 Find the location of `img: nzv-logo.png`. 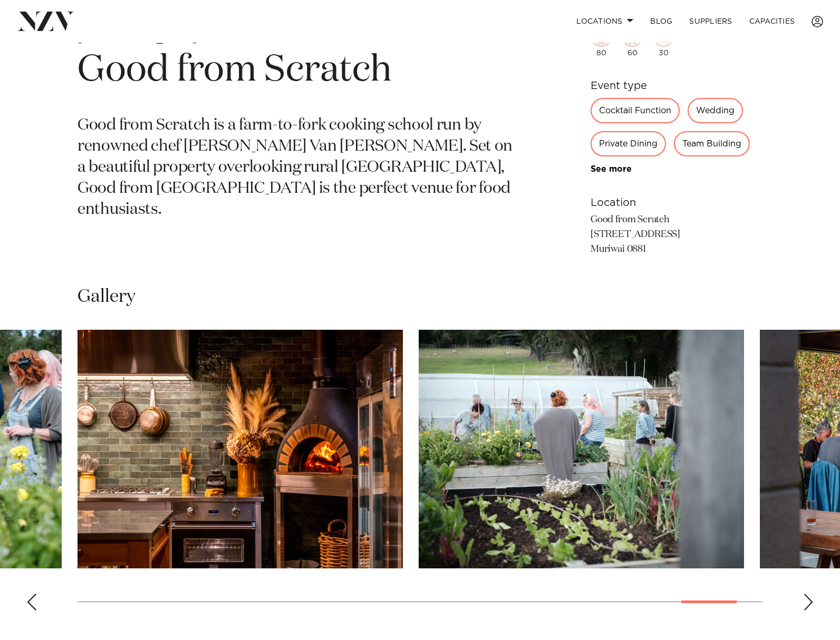

img: nzv-logo.png is located at coordinates (45, 21).